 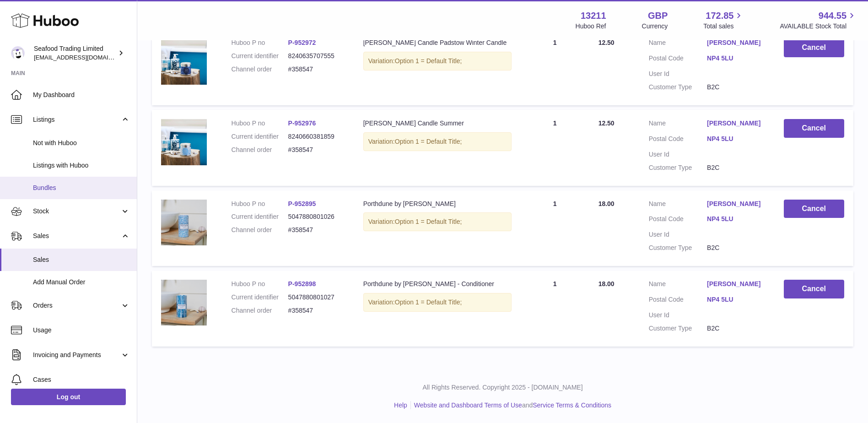 What do you see at coordinates (302, 123) in the screenshot?
I see `a: P-952976` at bounding box center [302, 123].